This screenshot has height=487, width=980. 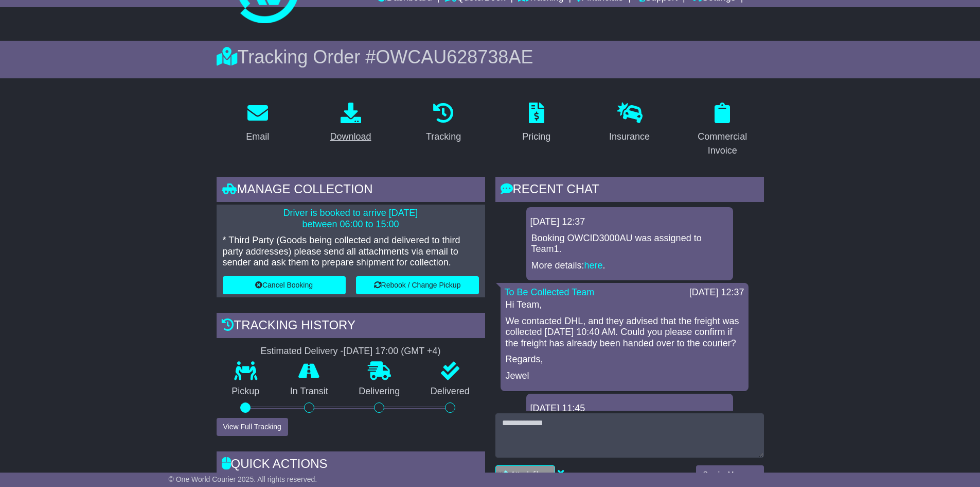 What do you see at coordinates (380, 392) in the screenshot?
I see `p: Delivering` at bounding box center [380, 392].